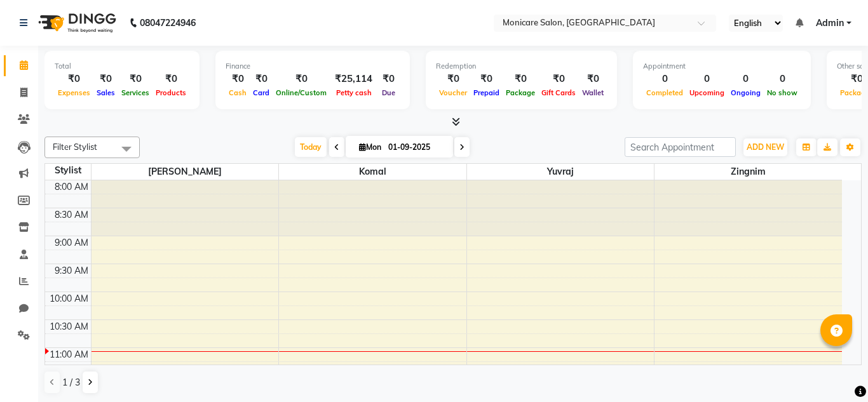 Image resolution: width=868 pixels, height=402 pixels. What do you see at coordinates (74, 93) in the screenshot?
I see `span: Expenses` at bounding box center [74, 93].